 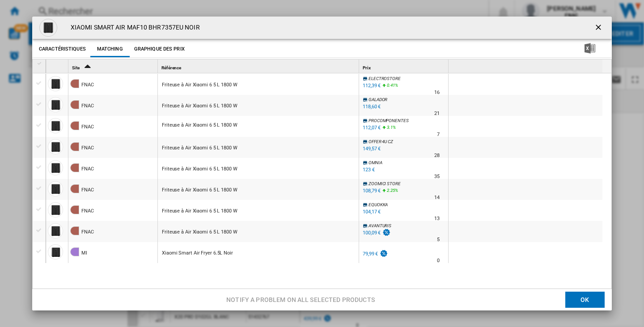 What do you see at coordinates (436, 198) in the screenshot?
I see `div: Délai de livraison : 14 jours` at bounding box center [436, 198].